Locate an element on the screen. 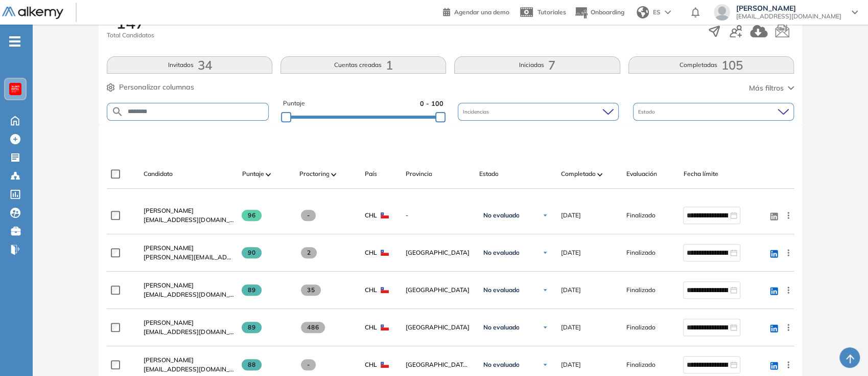 The width and height of the screenshot is (868, 376). button: Más filtros is located at coordinates (772, 88).